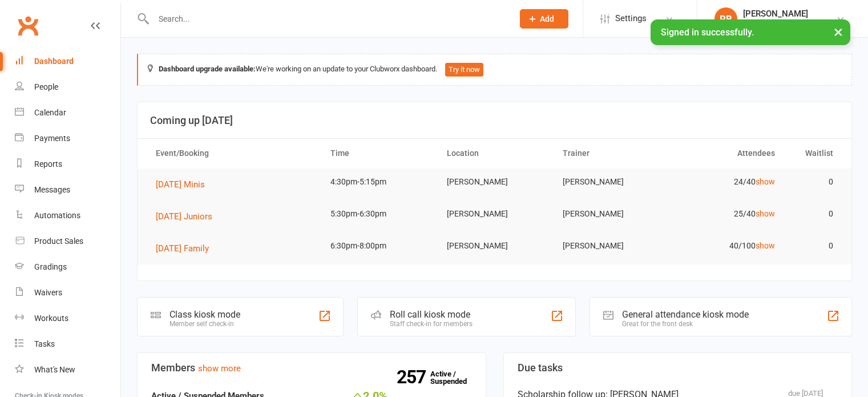 The height and width of the screenshot is (397, 868). I want to click on div: Messages, so click(52, 190).